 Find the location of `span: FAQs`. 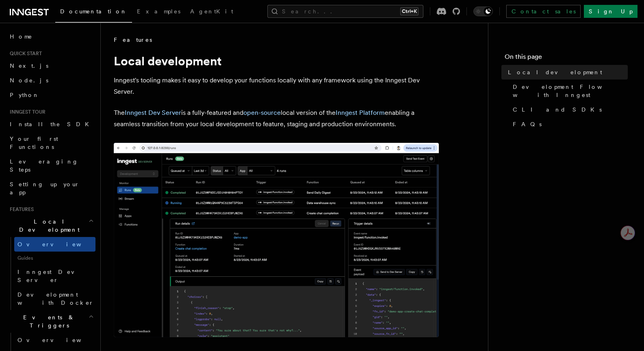

span: FAQs is located at coordinates (526, 124).